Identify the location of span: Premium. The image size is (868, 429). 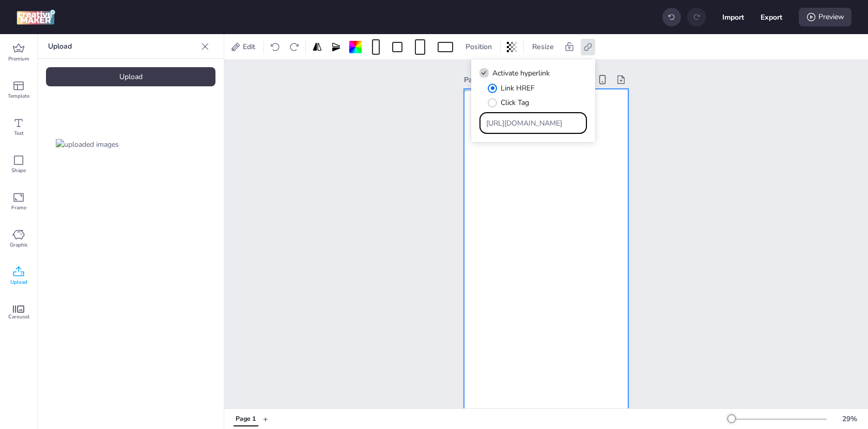
(18, 59).